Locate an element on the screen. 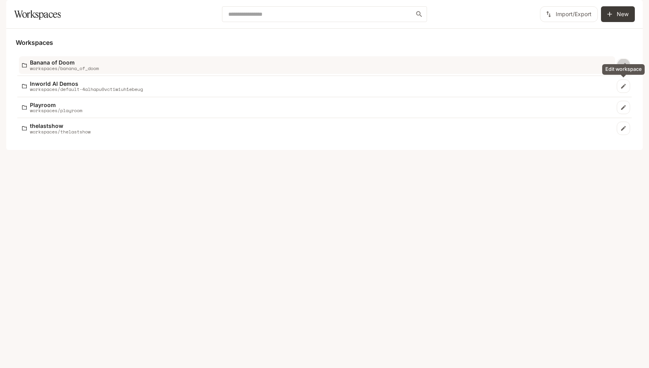 This screenshot has width=649, height=368. p: workspaces/banana_of_doom is located at coordinates (64, 68).